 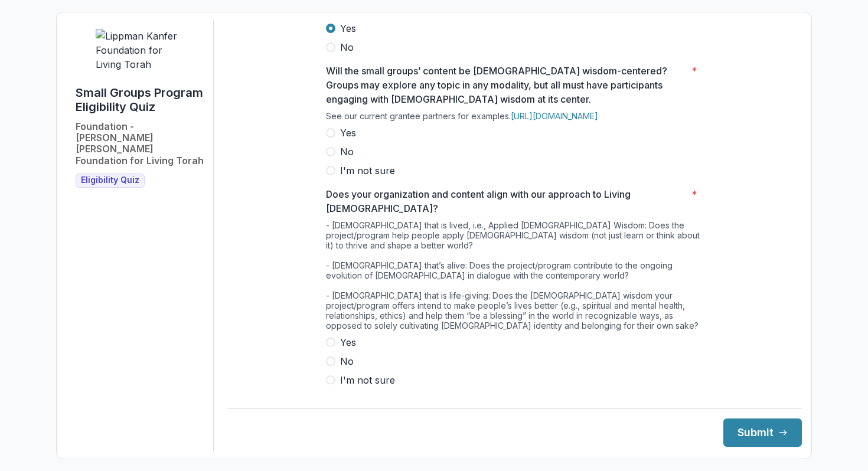 I want to click on div: See our current grantee partners for examples., so click(x=515, y=118).